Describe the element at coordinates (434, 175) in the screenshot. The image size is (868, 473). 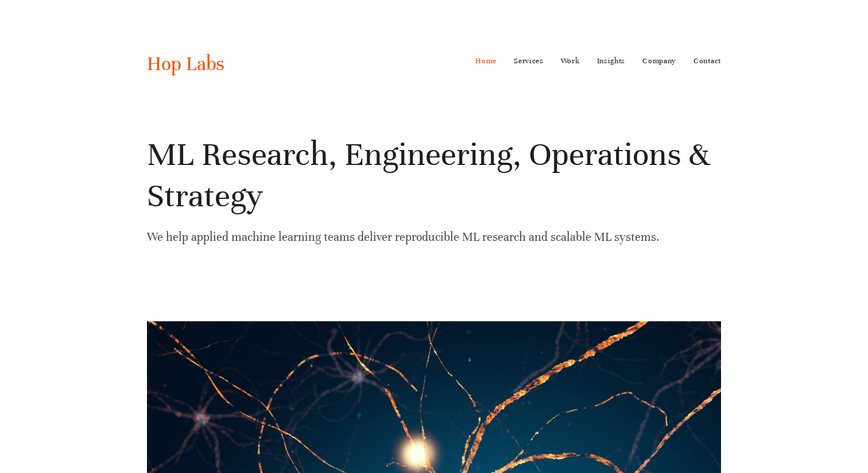
I see `h1: ML Research, Engineering, Operations & Strategy` at that location.